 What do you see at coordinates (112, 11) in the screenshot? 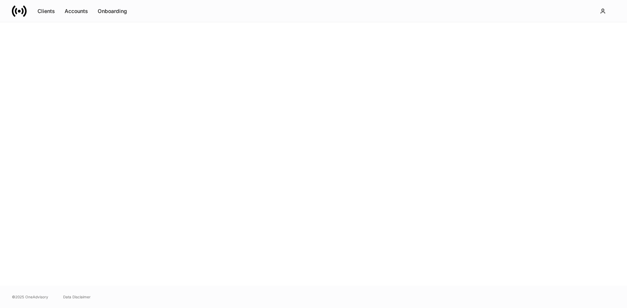
I see `div: Onboarding` at bounding box center [112, 11].